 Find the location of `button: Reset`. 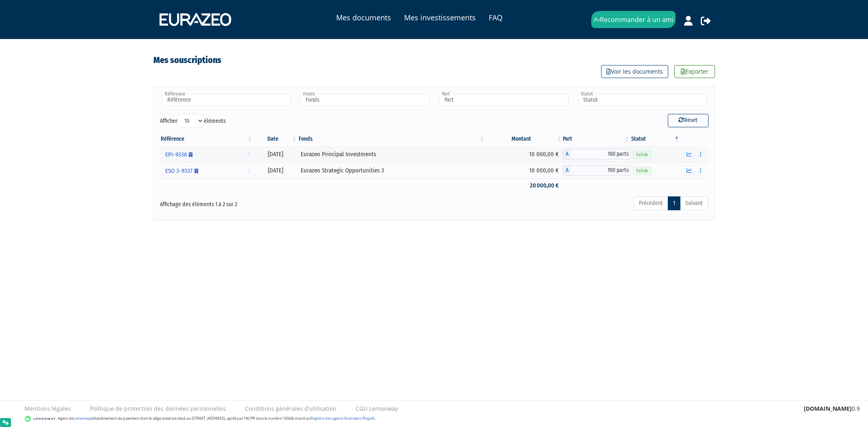

button: Reset is located at coordinates (688, 120).